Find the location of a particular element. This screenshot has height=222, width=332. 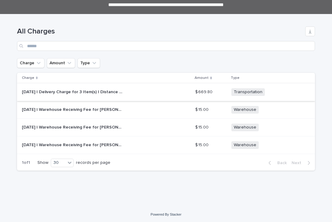

span: Transportation is located at coordinates (248, 92).